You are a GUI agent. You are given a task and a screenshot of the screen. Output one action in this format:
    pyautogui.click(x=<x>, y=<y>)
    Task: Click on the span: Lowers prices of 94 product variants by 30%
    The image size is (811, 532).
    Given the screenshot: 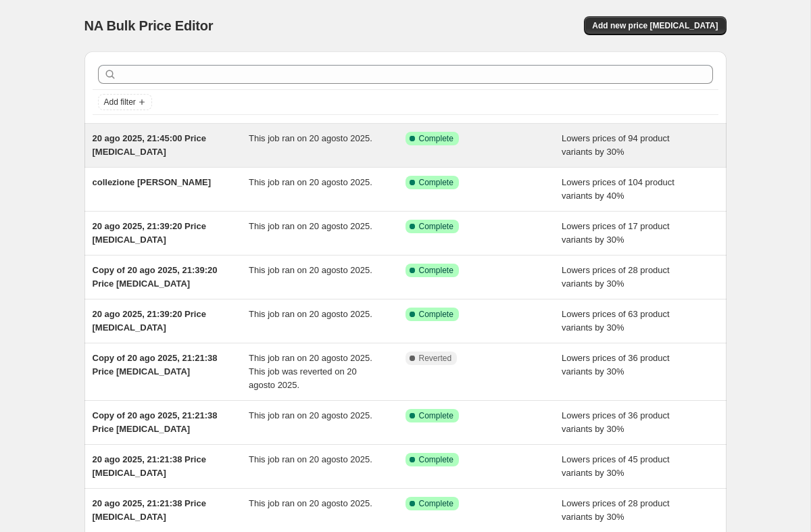 What is the action you would take?
    pyautogui.click(x=616, y=144)
    